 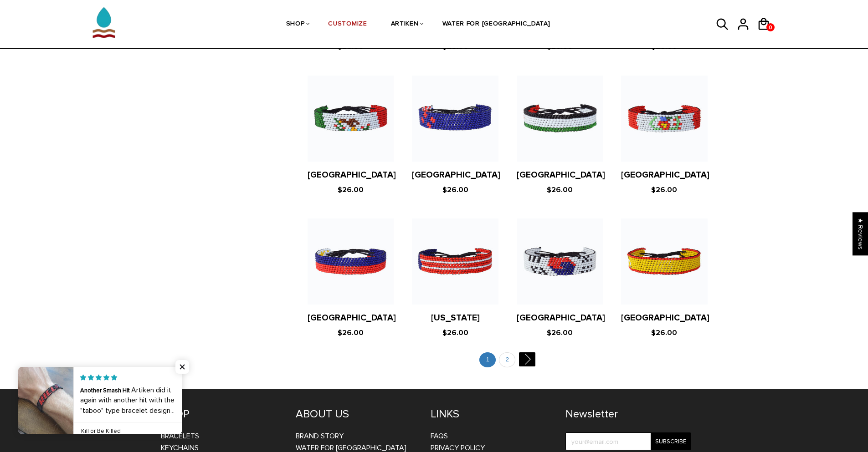 I want to click on a: FAQs, so click(x=439, y=436).